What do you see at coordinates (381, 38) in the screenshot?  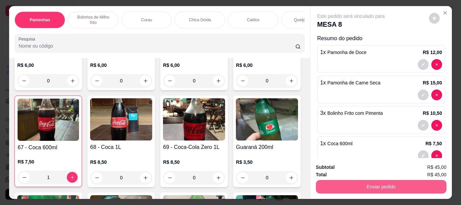 I see `p: Resumo do pedido` at bounding box center [381, 38].